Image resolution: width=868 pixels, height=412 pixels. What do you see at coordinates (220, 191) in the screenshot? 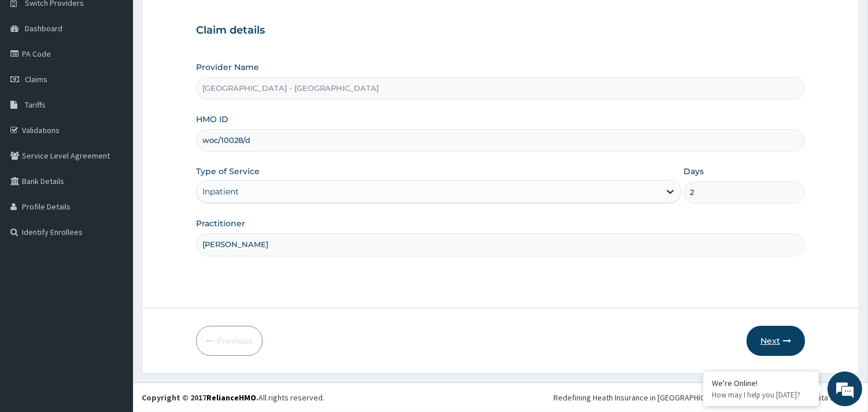
I see `div: Inpatient` at bounding box center [220, 191].